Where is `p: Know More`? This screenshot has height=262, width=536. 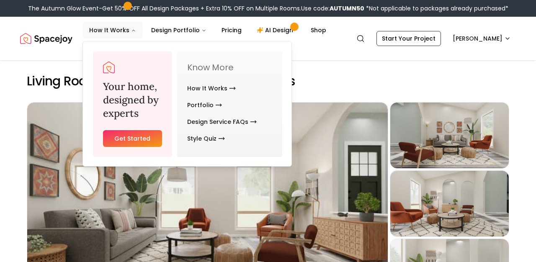
p: Know More is located at coordinates (230, 67).